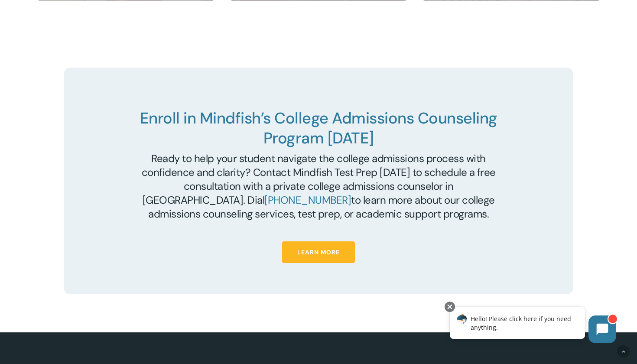  I want to click on h5: Ready to help your student navigate the college admissions process with confidence and clarity? C..., so click(319, 187).